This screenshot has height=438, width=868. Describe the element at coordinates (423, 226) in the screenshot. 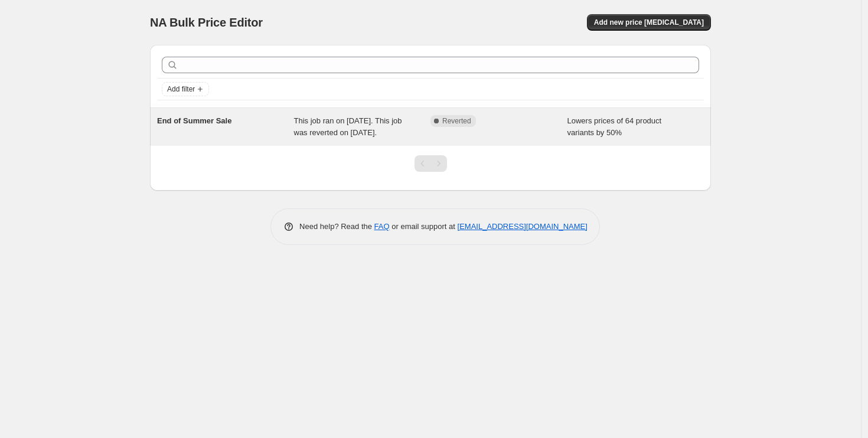

I see `span: or email support at` at that location.